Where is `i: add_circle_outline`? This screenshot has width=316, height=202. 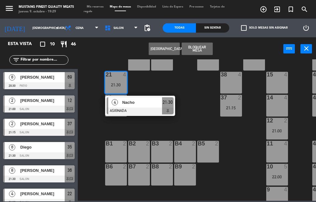 i: add_circle_outline is located at coordinates (263, 9).